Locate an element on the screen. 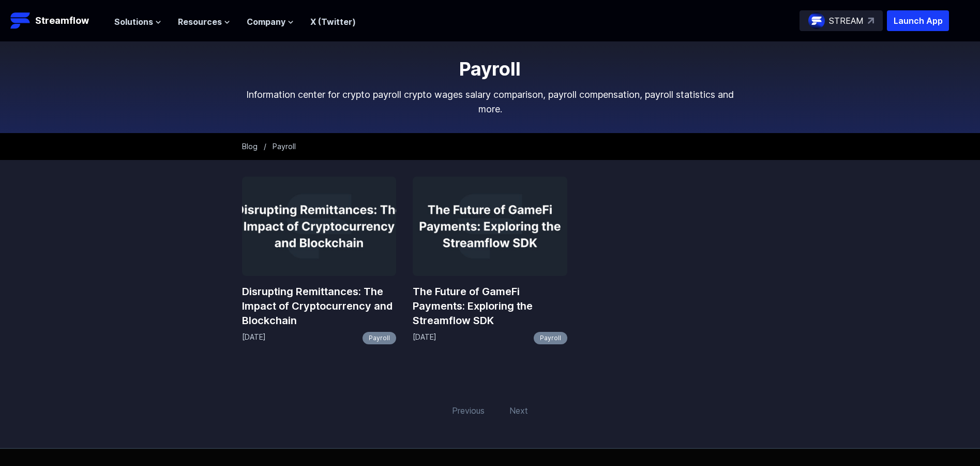 The width and height of the screenshot is (980, 466). h3: Disrupting Remittances: The Impact of Cryptocurrency and Blockchain is located at coordinates (319, 306).